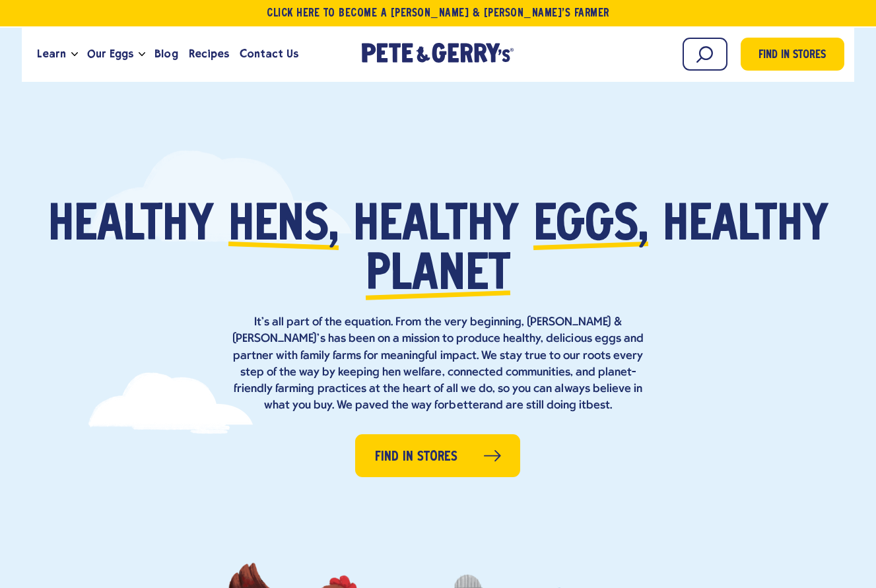 This screenshot has width=876, height=588. Describe the element at coordinates (591, 226) in the screenshot. I see `span: eggs,` at that location.